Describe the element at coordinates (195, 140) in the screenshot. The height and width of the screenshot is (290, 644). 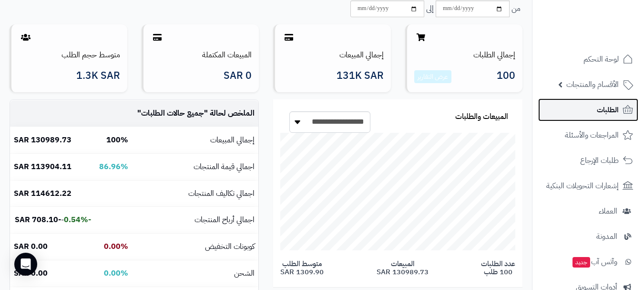
I see `td: إجمالي المبيعات` at that location.